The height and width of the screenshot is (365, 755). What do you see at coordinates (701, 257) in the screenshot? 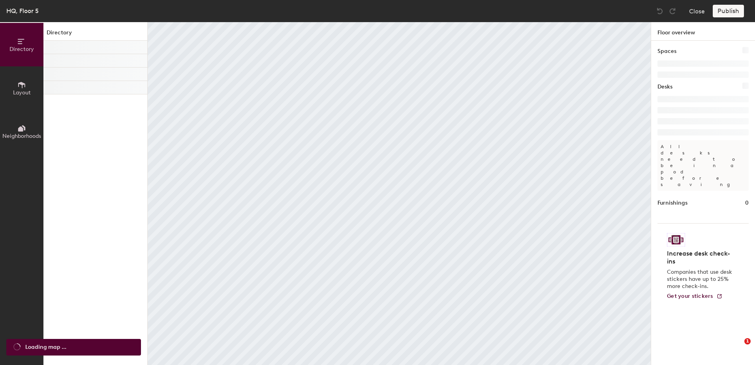
I see `h4: Increase desk check-ins` at bounding box center [701, 257].